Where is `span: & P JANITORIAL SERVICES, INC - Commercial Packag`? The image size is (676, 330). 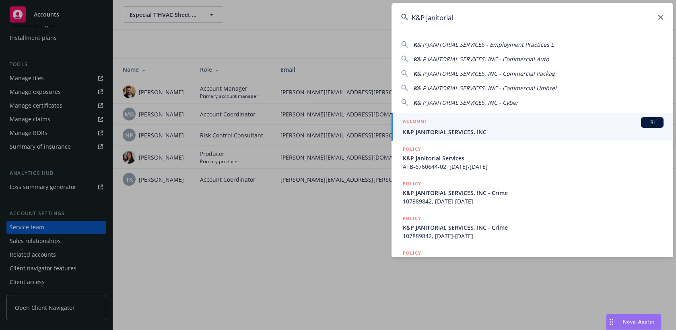 span: & P JANITORIAL SERVICES, INC - Commercial Packag is located at coordinates (486, 73).